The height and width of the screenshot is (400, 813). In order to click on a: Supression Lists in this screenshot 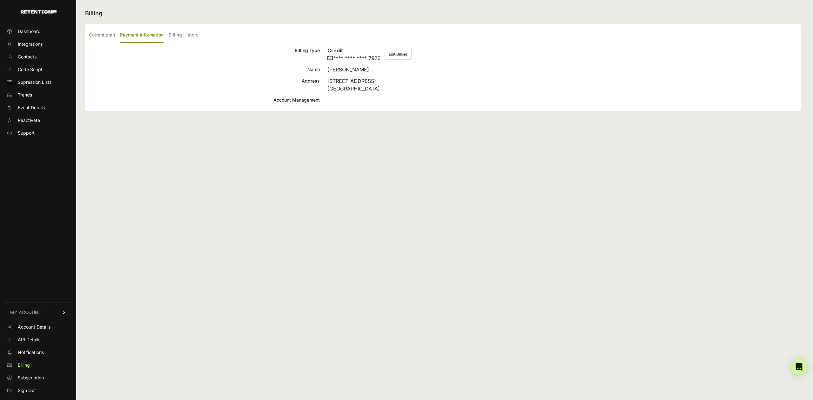, I will do `click(38, 82)`.